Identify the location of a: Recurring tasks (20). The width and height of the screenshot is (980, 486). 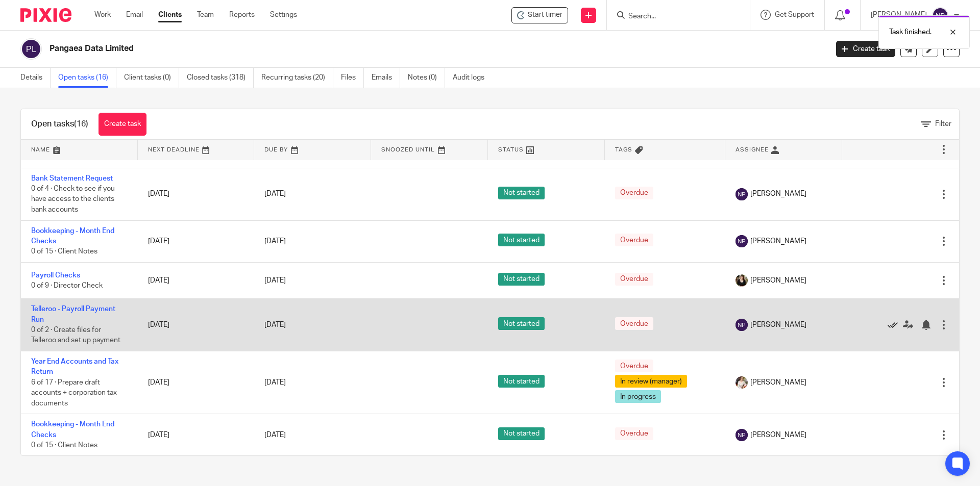
(297, 77).